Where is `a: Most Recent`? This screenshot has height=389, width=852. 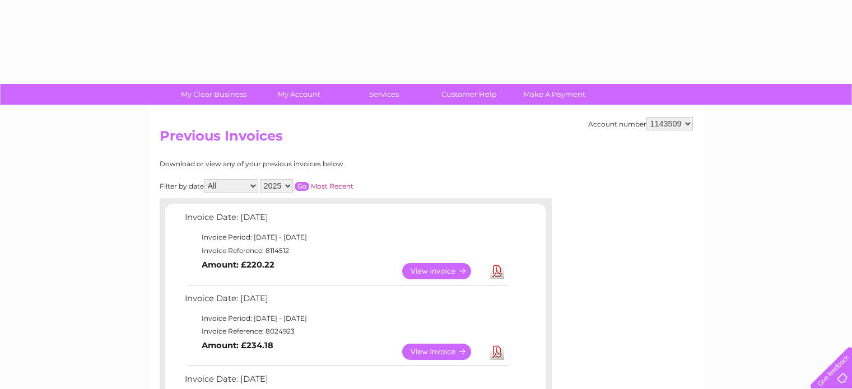
a: Most Recent is located at coordinates (332, 186).